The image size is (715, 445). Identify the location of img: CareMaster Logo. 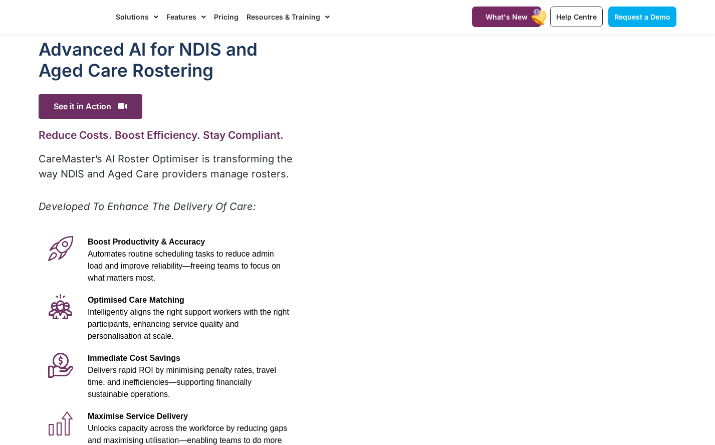
(72, 17).